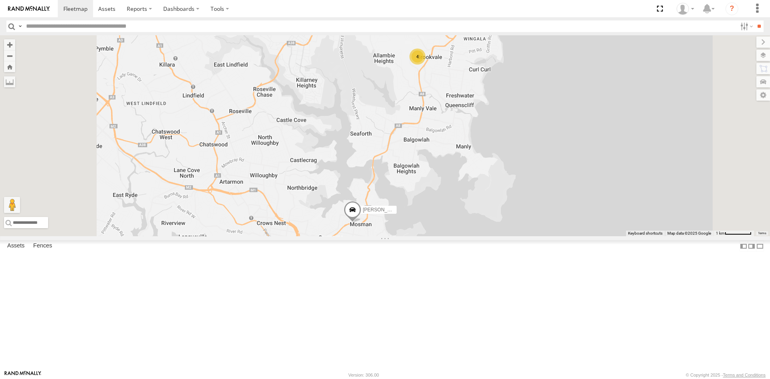  I want to click on label: Hide Summary Table, so click(760, 246).